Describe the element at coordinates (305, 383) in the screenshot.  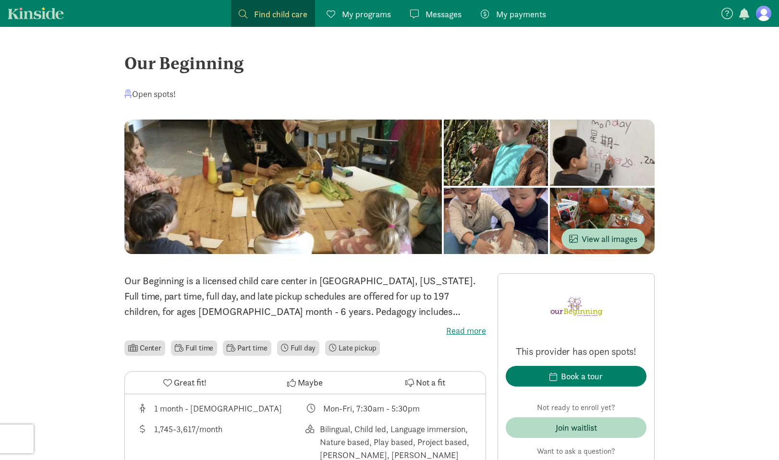
I see `button: Maybe` at that location.